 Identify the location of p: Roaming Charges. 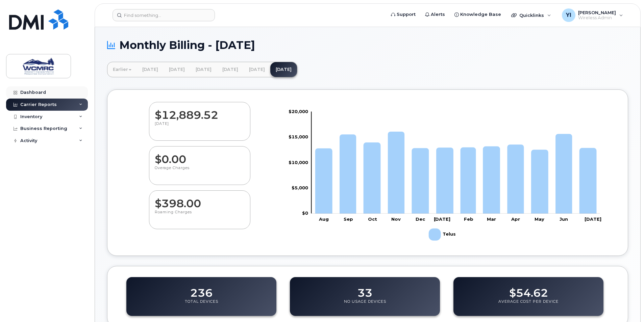
(200, 216).